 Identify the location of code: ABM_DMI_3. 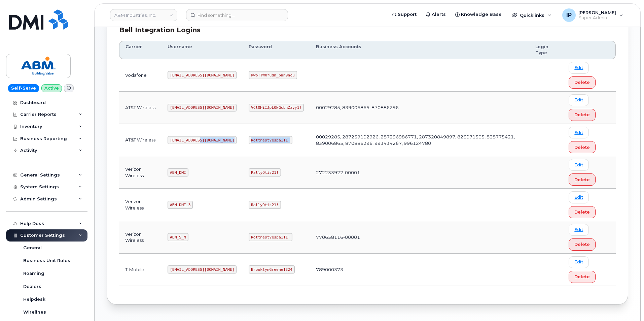
(180, 205).